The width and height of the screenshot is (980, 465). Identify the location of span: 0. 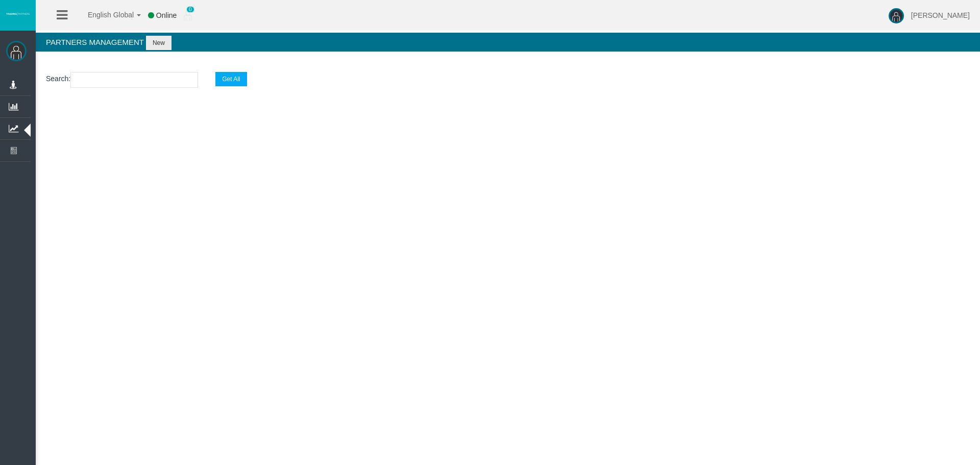
(190, 9).